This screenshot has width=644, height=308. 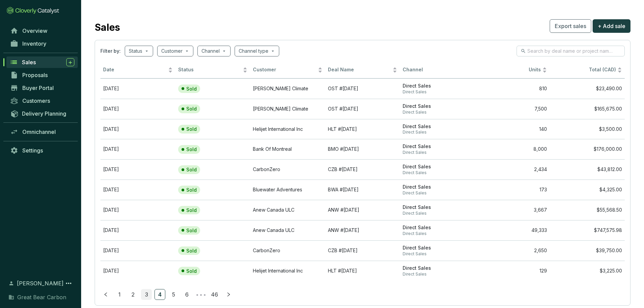 What do you see at coordinates (359, 70) in the screenshot?
I see `span: Deal Name` at bounding box center [359, 70].